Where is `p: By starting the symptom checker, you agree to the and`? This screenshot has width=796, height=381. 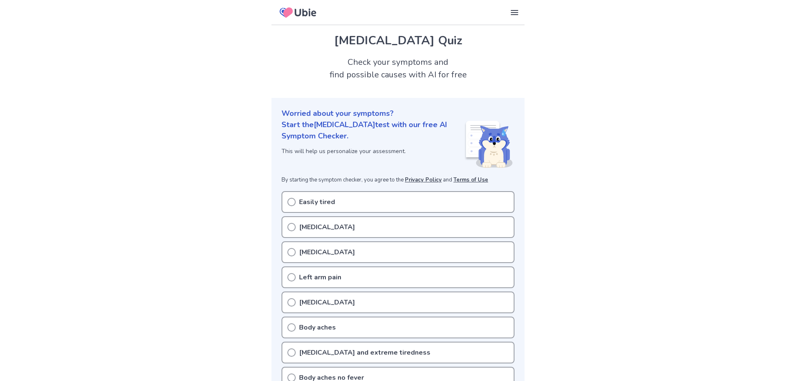
p: By starting the symptom checker, you agree to the and is located at coordinates (398, 180).